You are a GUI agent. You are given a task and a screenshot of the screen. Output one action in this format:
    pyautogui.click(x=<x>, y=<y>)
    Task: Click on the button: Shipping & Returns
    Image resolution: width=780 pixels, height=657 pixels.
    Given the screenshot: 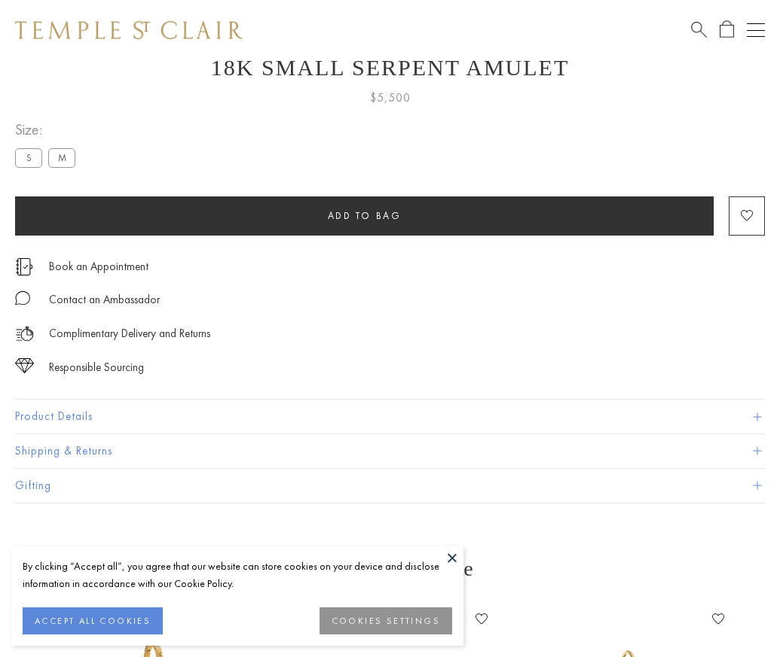 What is the action you would take?
    pyautogui.click(x=389, y=451)
    